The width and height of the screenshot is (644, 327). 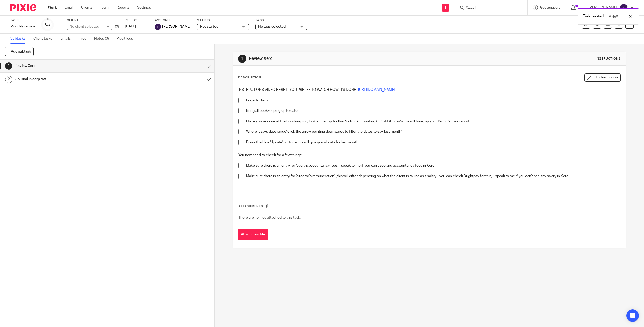 What do you see at coordinates (84, 39) in the screenshot?
I see `a: Files` at bounding box center [84, 39].